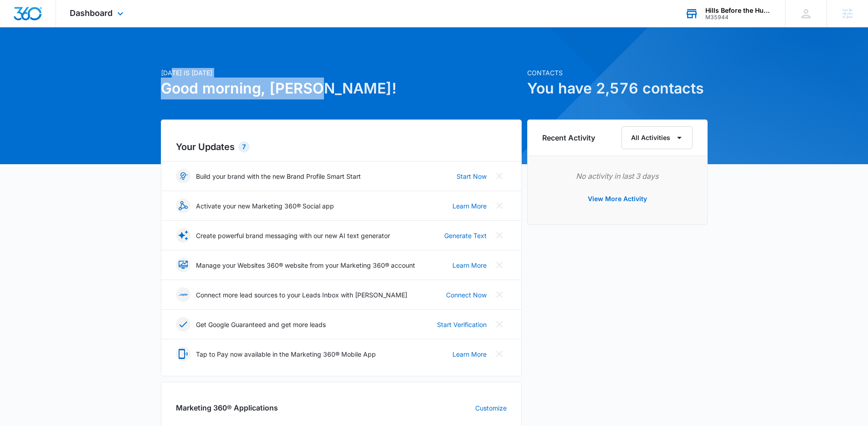 This screenshot has width=868, height=426. Describe the element at coordinates (657, 137) in the screenshot. I see `button: All Activities` at that location.